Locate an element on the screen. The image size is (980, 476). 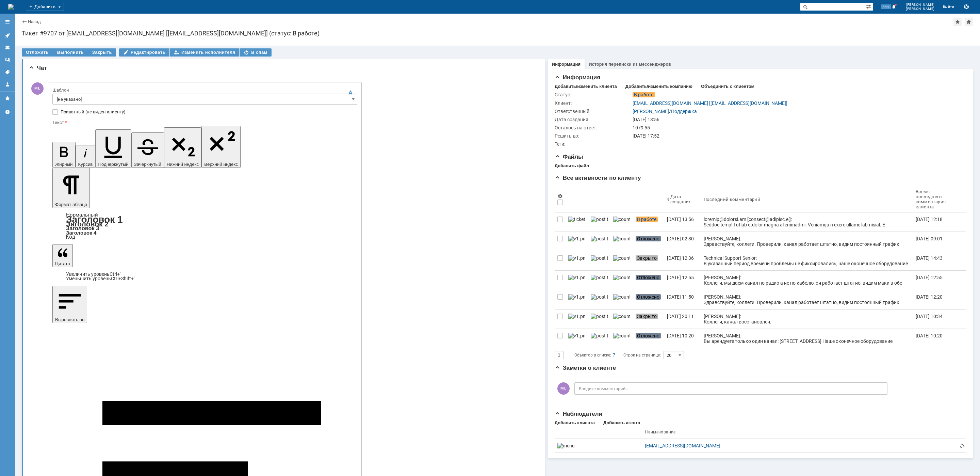
div: 7 is located at coordinates (614, 355).